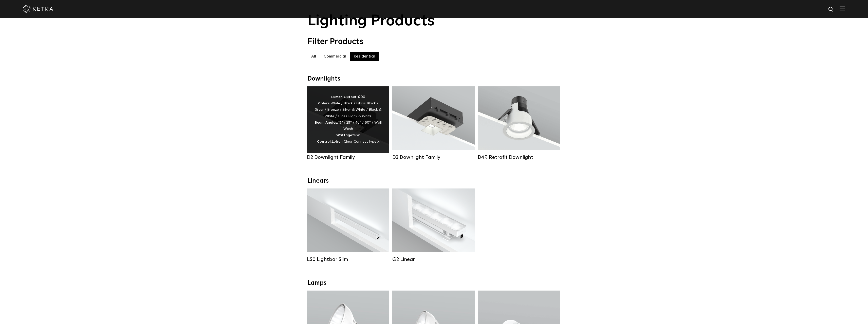 The image size is (868, 324). What do you see at coordinates (345, 135) in the screenshot?
I see `strong: Wattage:` at bounding box center [345, 135].